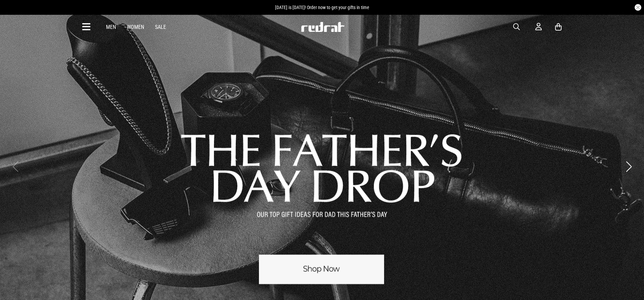  What do you see at coordinates (111, 27) in the screenshot?
I see `a: Men` at bounding box center [111, 27].